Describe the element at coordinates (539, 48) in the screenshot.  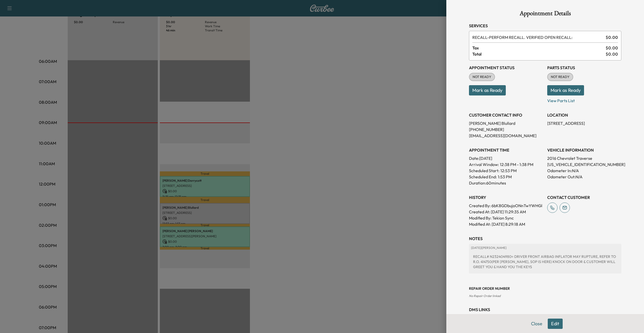
I see `span: Tax` at that location.